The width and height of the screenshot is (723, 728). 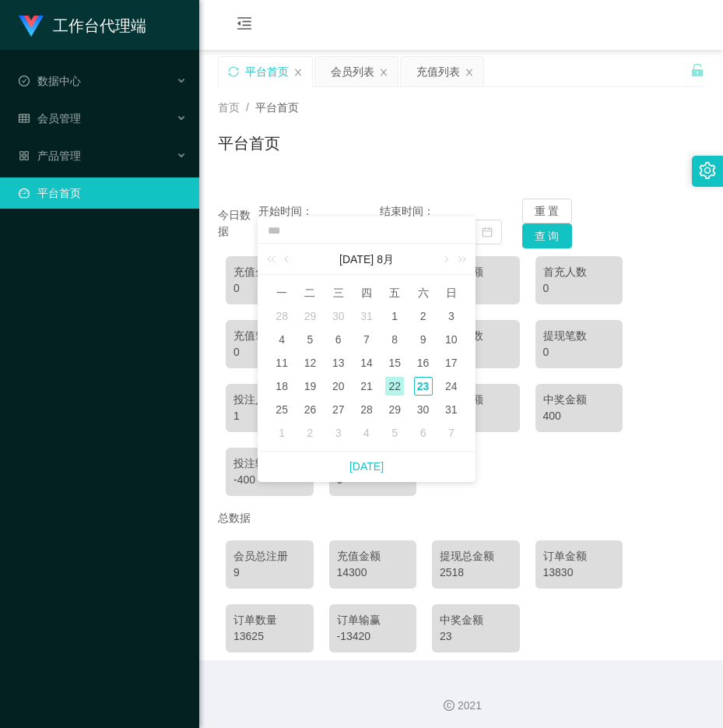 What do you see at coordinates (423, 363) in the screenshot?
I see `td: 2025年8月16日` at bounding box center [423, 363].